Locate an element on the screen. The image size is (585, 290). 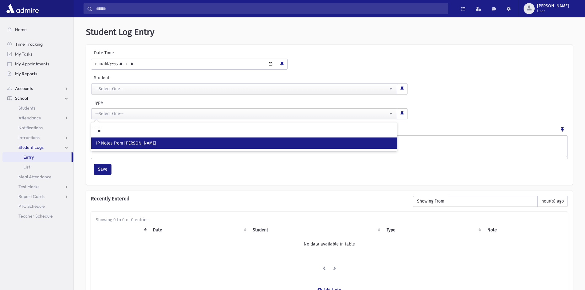
h6: Recently Entered is located at coordinates (249, 199).